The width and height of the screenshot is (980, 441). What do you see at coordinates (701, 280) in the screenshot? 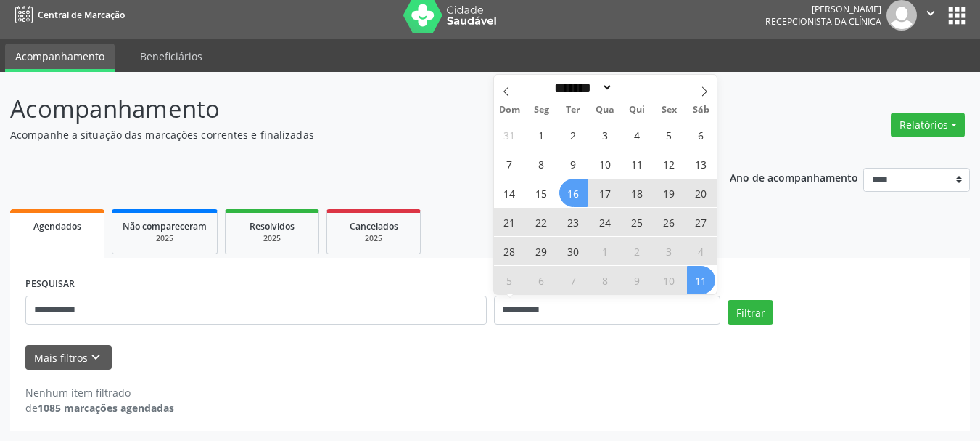
I see `span: Outubro 11, 2025` at bounding box center [701, 280].